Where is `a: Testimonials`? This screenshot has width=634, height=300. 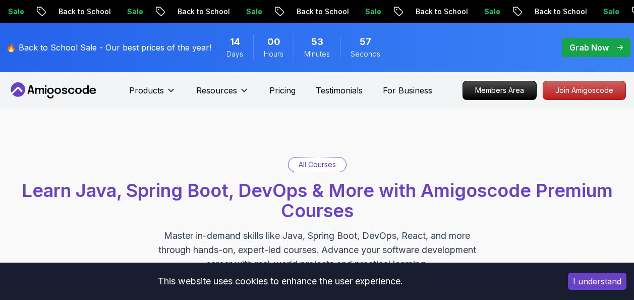
a: Testimonials is located at coordinates (339, 90).